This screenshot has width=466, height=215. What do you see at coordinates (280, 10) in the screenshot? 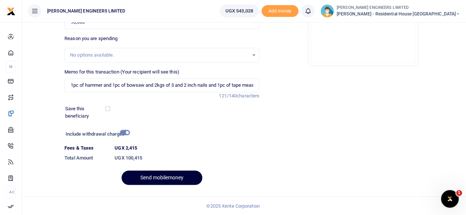
I see `a: Add money` at bounding box center [280, 10].